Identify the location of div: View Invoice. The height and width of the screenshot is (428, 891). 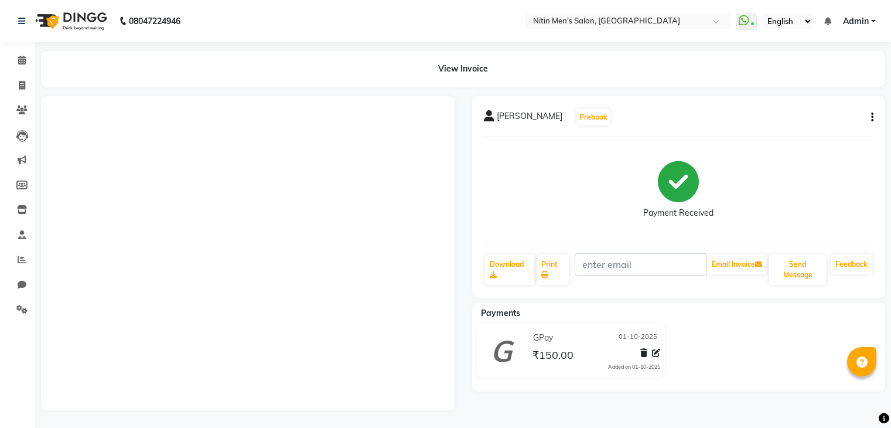
(463, 69).